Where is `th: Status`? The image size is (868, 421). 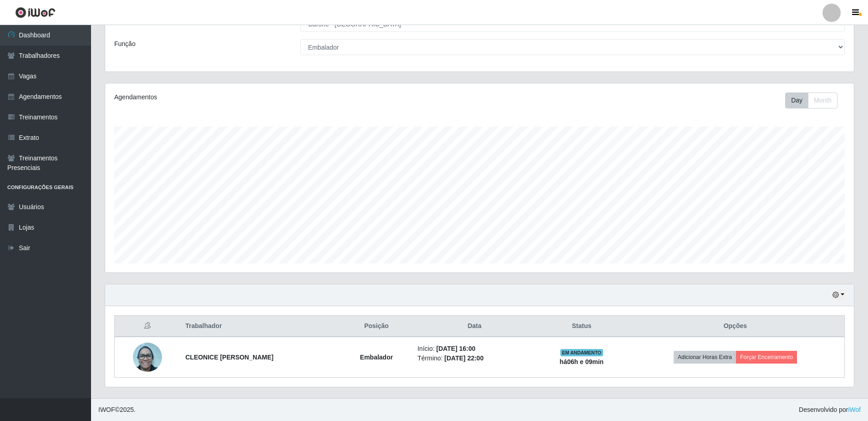 th: Status is located at coordinates (582, 326).